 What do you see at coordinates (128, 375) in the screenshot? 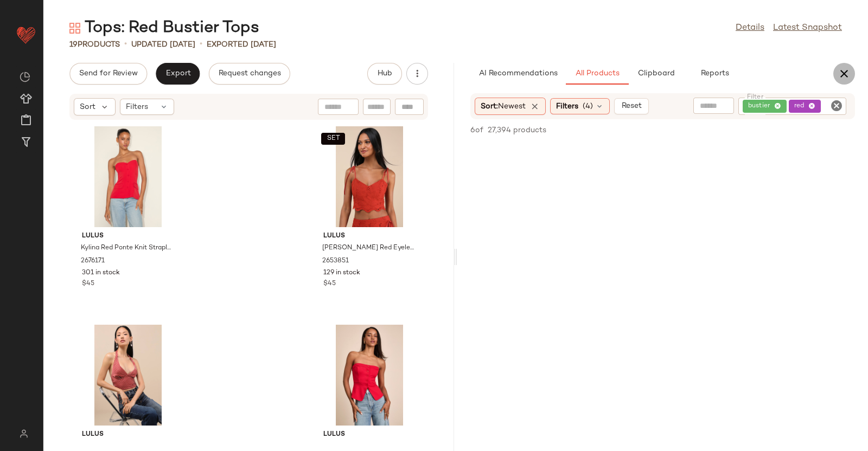
I see `img: 12761401_2663731.jpg` at bounding box center [128, 375].